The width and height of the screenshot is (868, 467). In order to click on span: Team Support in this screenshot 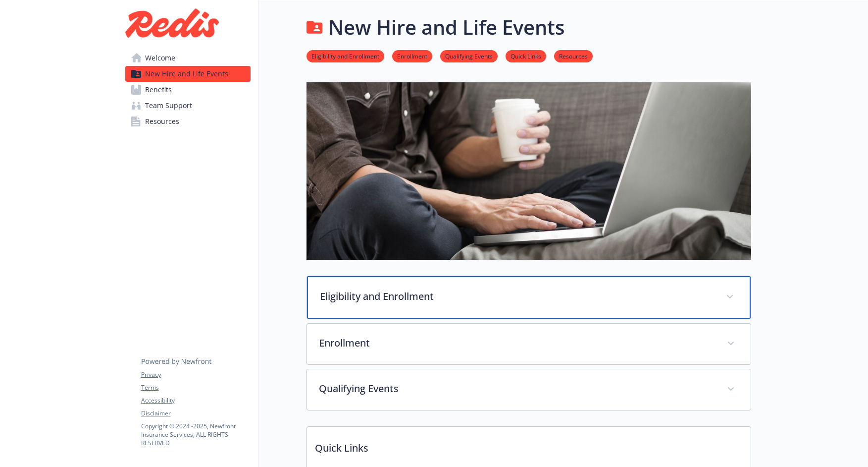, I will do `click(169, 105)`.